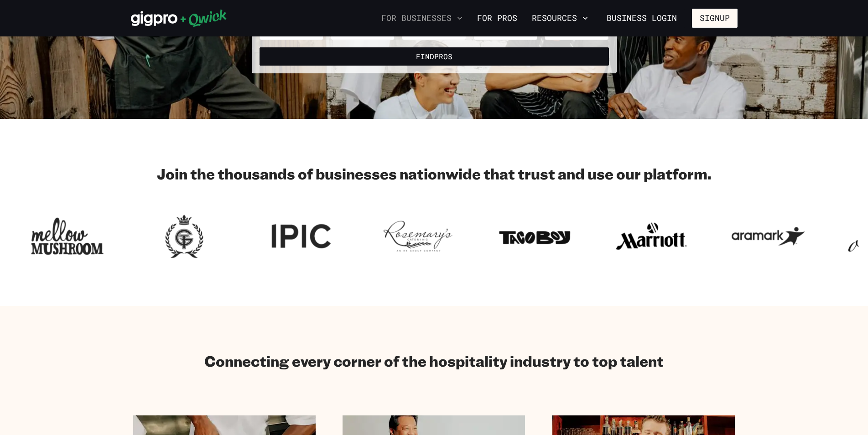 This screenshot has width=868, height=435. What do you see at coordinates (497, 18) in the screenshot?
I see `a: For Pros` at bounding box center [497, 18].